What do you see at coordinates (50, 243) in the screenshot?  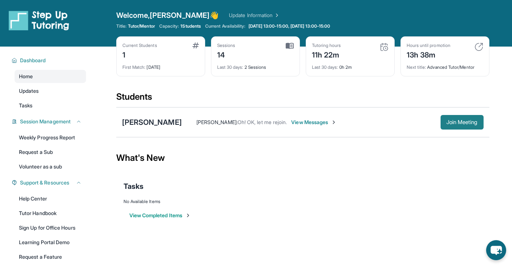 I see `a: Learning Portal Demo` at bounding box center [50, 243].